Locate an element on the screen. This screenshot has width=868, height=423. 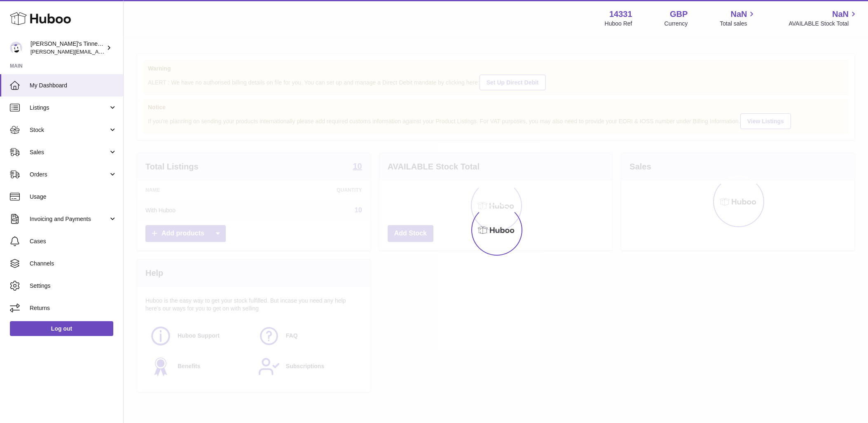
span: Settings is located at coordinates (73, 285).